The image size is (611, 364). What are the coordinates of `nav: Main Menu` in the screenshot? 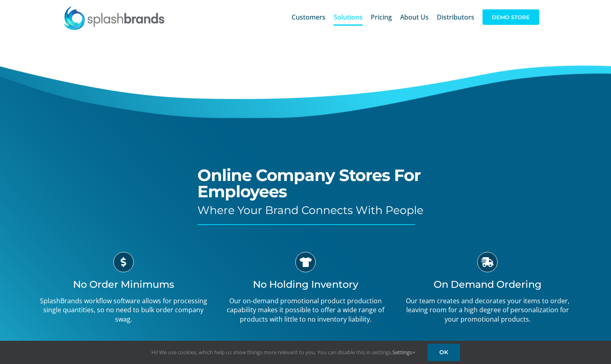 It's located at (415, 17).